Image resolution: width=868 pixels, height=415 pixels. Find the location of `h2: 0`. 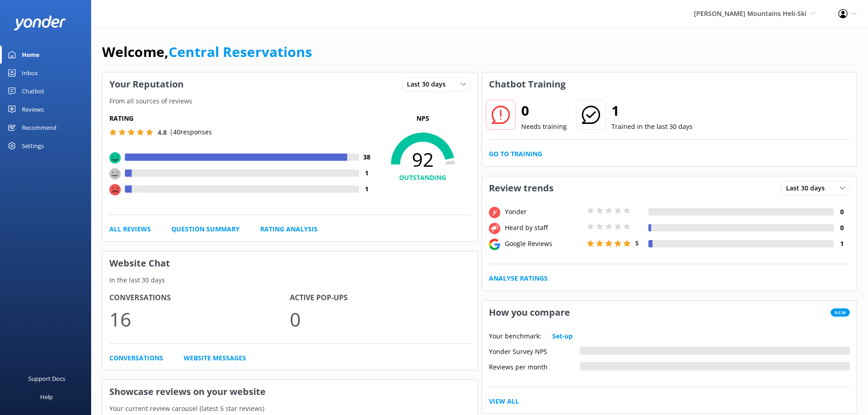

h2: 0 is located at coordinates (544, 110).